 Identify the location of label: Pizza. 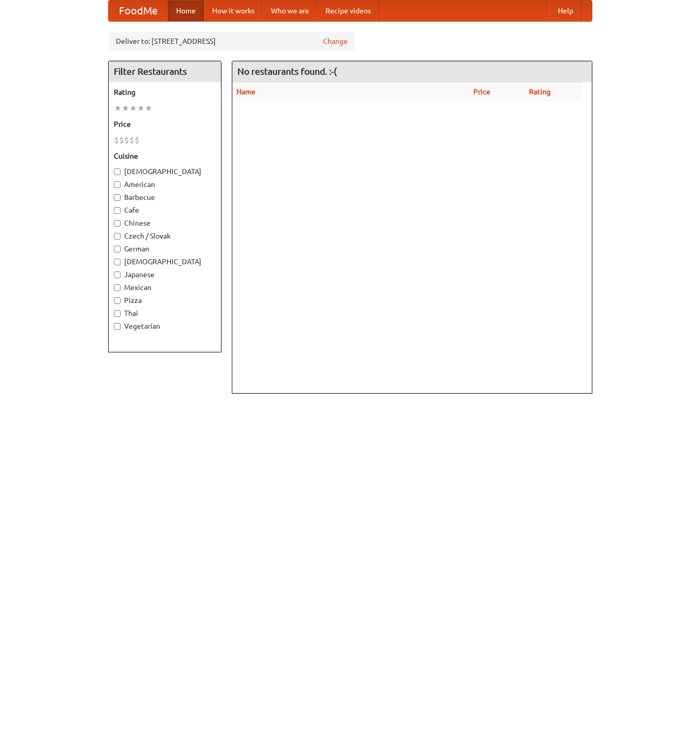
(165, 301).